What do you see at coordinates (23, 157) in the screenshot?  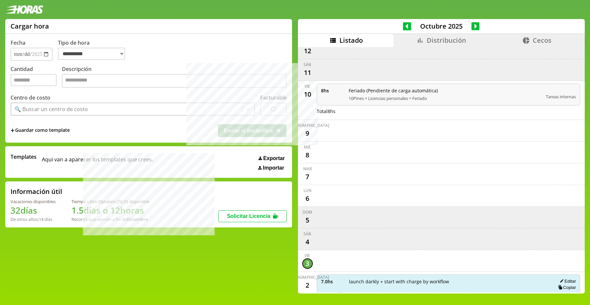 I see `span: Templates` at bounding box center [23, 157].